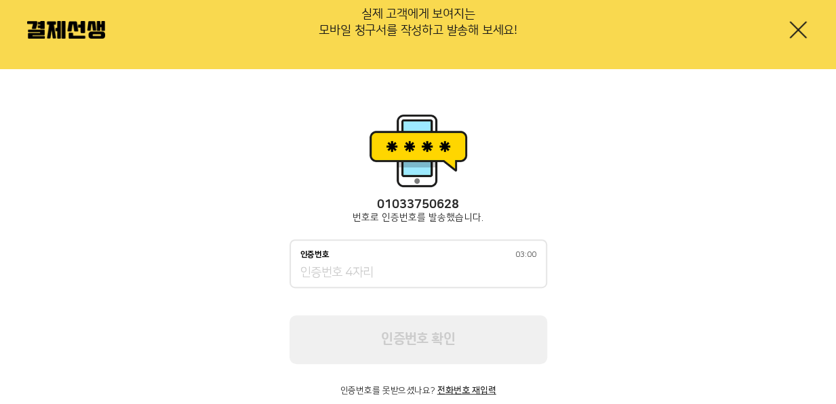 This screenshot has width=836, height=404. I want to click on button: 전화번호 재입력, so click(467, 391).